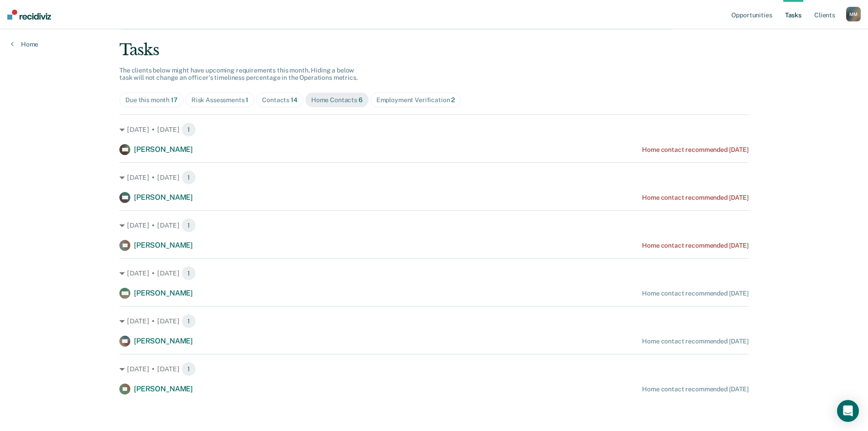  Describe the element at coordinates (853, 14) in the screenshot. I see `div: M M` at that location.